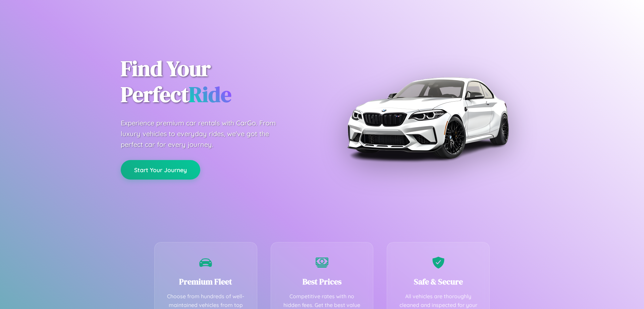 This screenshot has height=309, width=644. I want to click on span: Ride, so click(210, 94).